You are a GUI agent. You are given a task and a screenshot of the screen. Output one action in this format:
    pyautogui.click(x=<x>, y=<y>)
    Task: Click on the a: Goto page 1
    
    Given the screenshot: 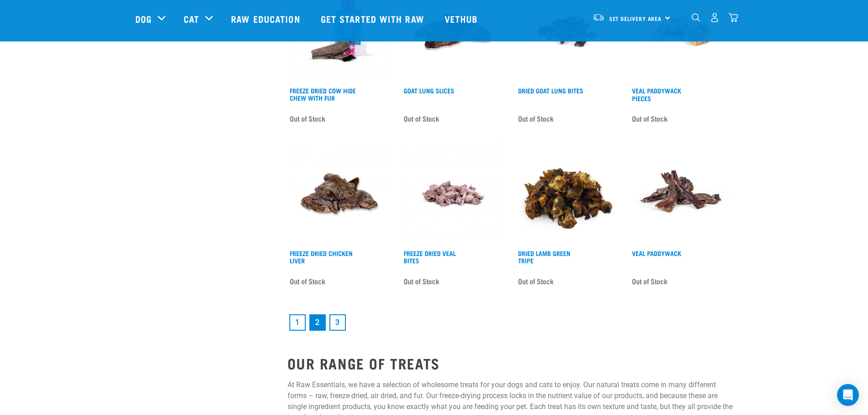 What is the action you would take?
    pyautogui.click(x=298, y=322)
    